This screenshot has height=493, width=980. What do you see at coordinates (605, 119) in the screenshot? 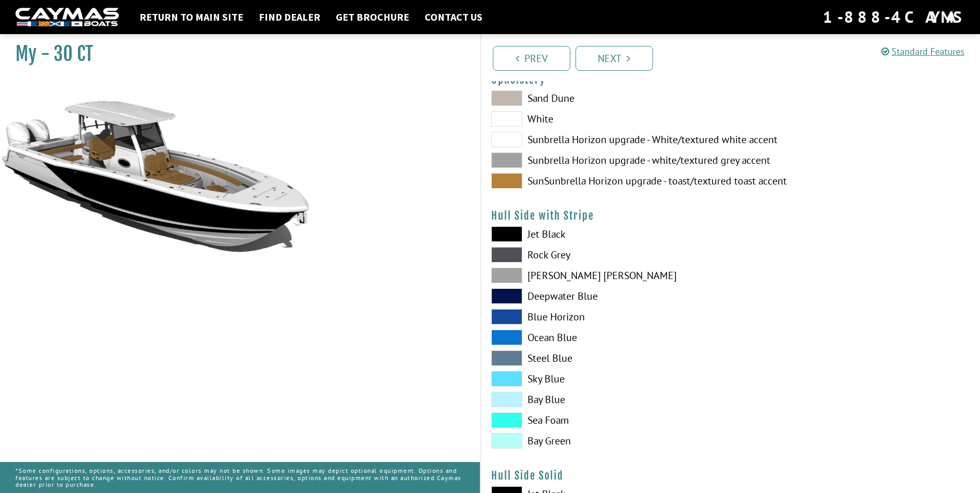
I see `label: White` at bounding box center [605, 119].